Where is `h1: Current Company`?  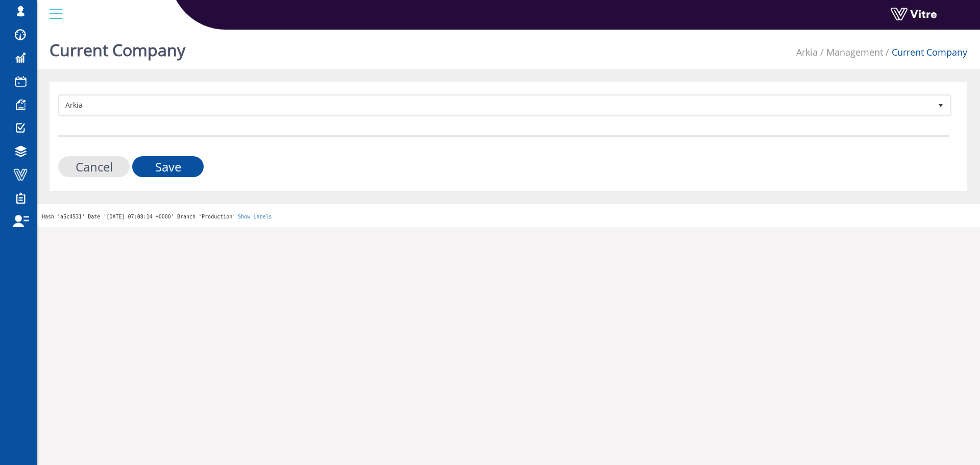 h1: Current Company is located at coordinates (117, 47).